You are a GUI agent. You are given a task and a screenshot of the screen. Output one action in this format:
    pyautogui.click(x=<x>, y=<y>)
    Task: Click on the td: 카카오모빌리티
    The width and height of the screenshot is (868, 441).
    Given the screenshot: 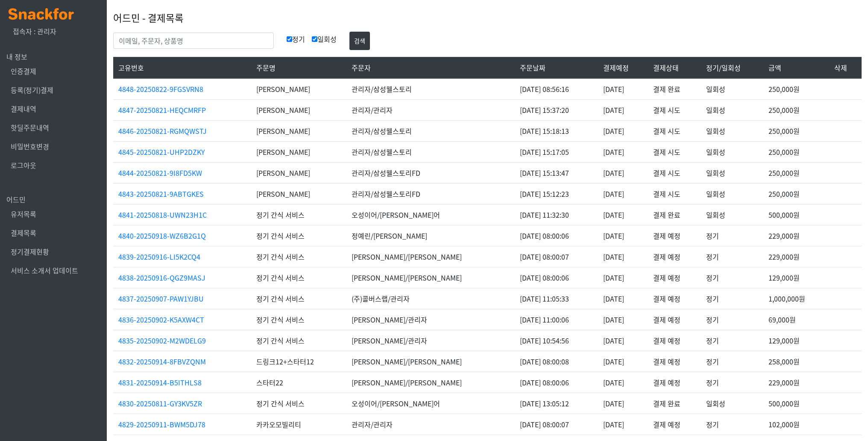 What is the action you would take?
    pyautogui.click(x=299, y=424)
    